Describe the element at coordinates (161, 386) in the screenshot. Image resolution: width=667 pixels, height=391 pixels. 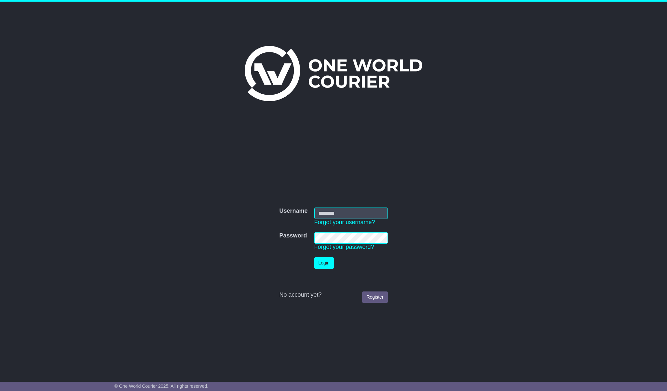
I see `span: © One World Courier 2025. All rights reserved.` at that location.